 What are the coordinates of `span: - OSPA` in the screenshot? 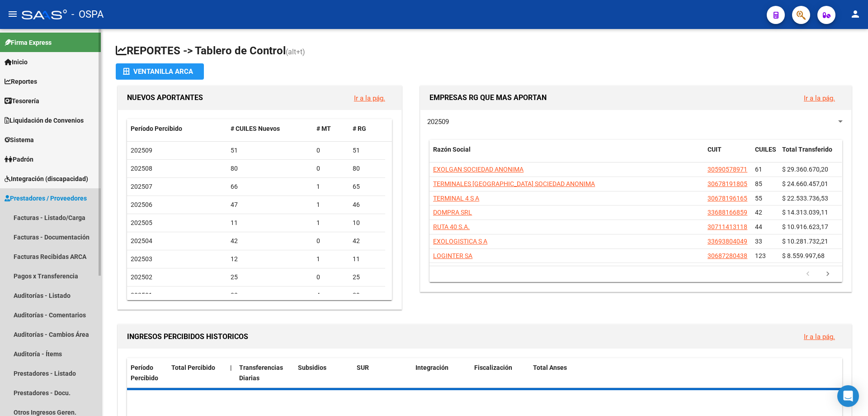 It's located at (87, 15).